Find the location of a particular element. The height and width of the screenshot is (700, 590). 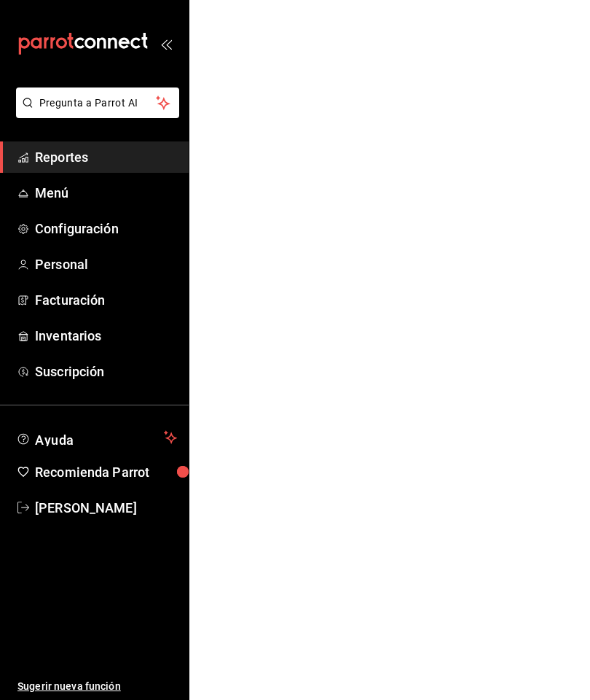

span: Pregunta a Parrot AI is located at coordinates (98, 103).